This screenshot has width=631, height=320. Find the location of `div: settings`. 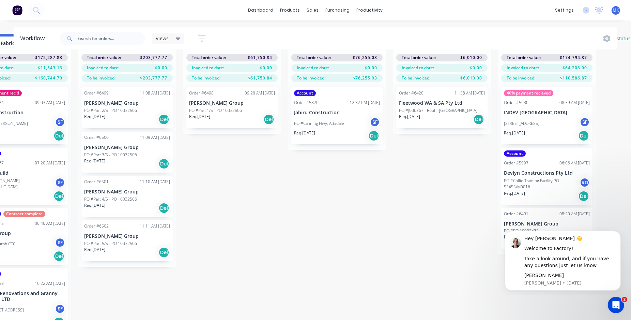

div: settings is located at coordinates (564, 10).